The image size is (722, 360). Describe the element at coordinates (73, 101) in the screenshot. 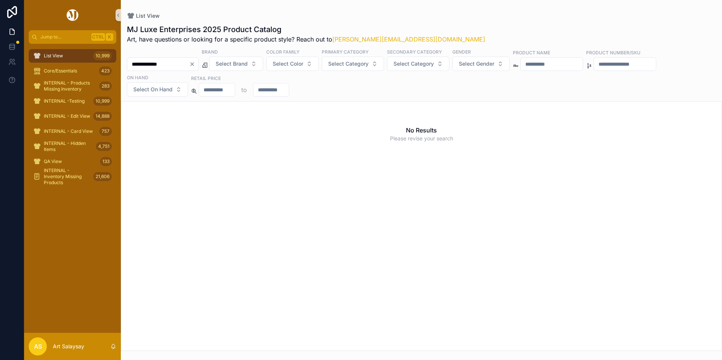

I see `a: INTERNAL -Testing10,999` at that location.